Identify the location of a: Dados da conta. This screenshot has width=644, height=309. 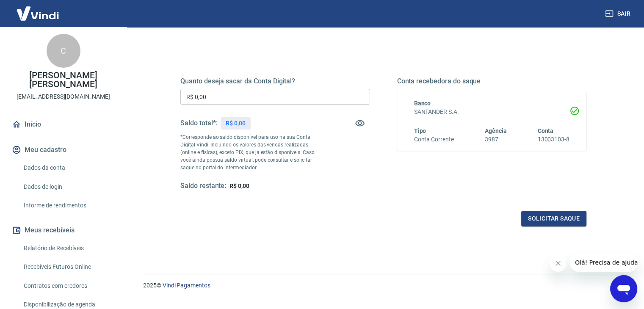
(68, 168).